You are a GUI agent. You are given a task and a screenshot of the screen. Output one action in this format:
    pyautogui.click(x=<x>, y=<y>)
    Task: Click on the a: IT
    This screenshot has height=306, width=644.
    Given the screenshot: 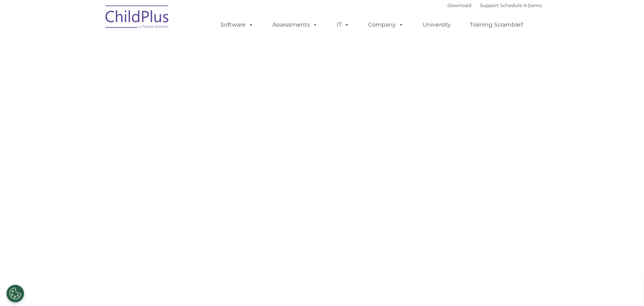 What is the action you would take?
    pyautogui.click(x=343, y=25)
    